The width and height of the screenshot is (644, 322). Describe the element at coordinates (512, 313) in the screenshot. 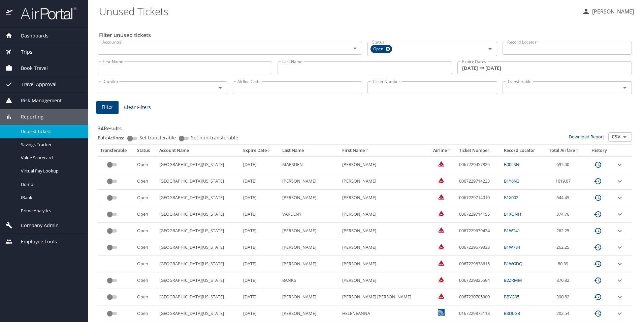

I see `a: B3DLGB` at that location.